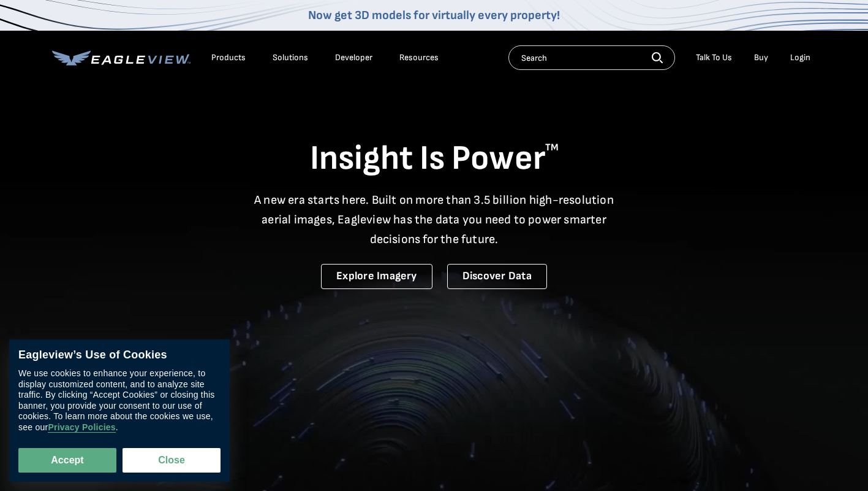 The height and width of the screenshot is (491, 868). I want to click on div: Talk To Us, so click(714, 58).